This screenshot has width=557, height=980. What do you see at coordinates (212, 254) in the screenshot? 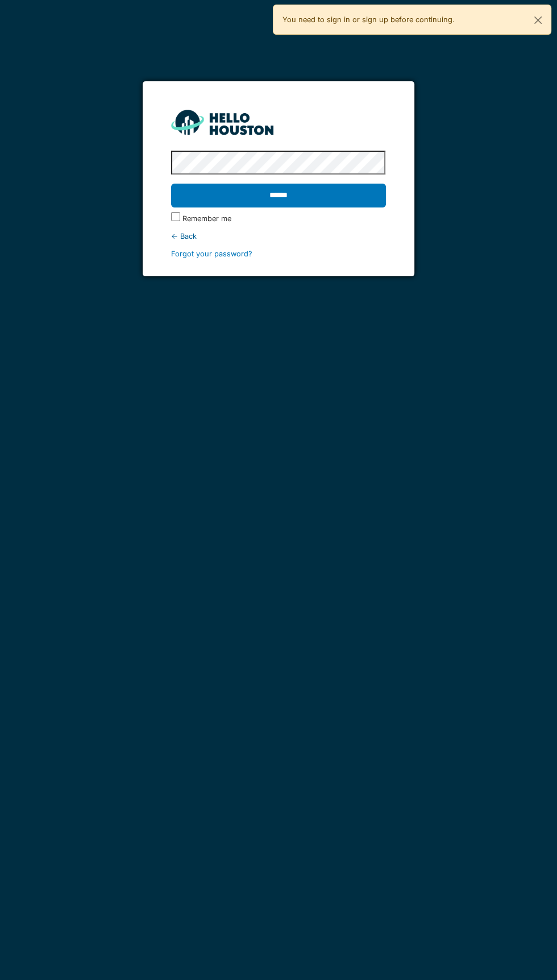
I see `a: Forgot your password?` at bounding box center [212, 254].